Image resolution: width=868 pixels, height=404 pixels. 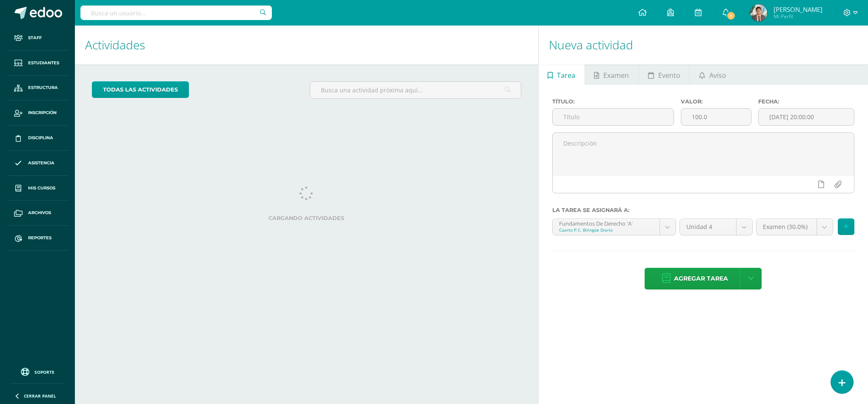 What do you see at coordinates (701, 279) in the screenshot?
I see `span: Agregar tarea` at bounding box center [701, 279].